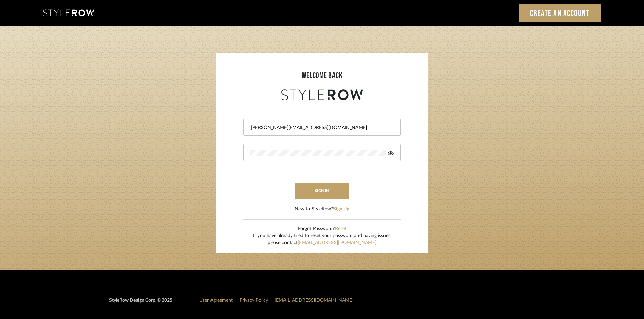  Describe the element at coordinates (322, 240) in the screenshot. I see `div: If you have already tried to reset your password and having issues, please contact` at that location.